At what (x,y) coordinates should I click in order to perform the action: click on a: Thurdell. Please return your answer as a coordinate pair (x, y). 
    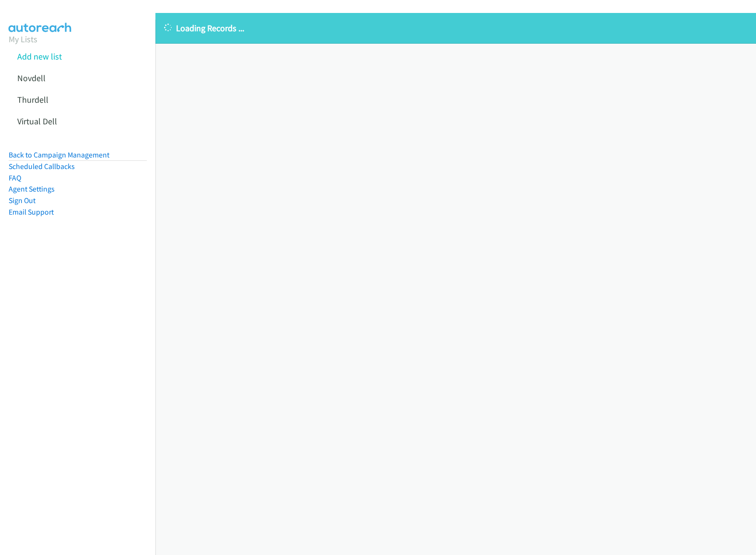
    Looking at the image, I should click on (32, 99).